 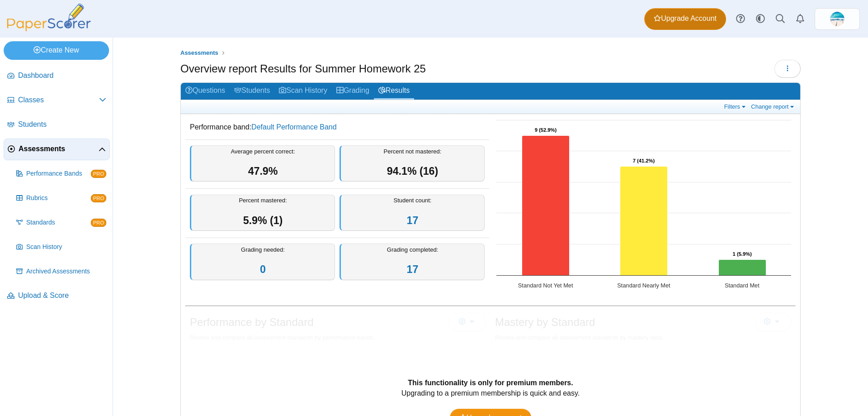 What do you see at coordinates (262, 213) in the screenshot?
I see `div: Percent mastered:` at bounding box center [262, 213].